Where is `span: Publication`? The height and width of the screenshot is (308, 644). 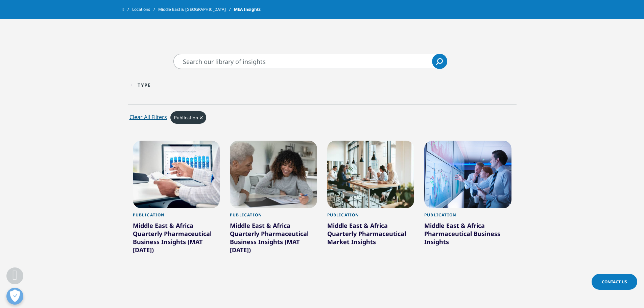
span: Publication is located at coordinates (186, 118).